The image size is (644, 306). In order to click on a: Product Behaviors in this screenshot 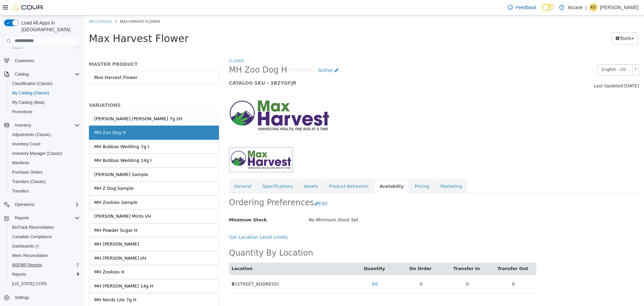, I will do `click(265, 171)`.